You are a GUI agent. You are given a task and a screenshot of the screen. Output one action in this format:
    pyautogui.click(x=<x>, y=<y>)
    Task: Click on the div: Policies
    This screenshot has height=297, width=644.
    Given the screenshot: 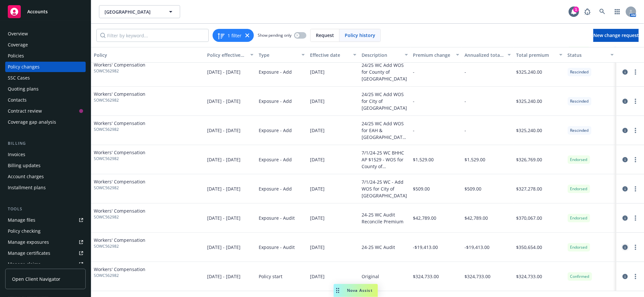 What is the action you would take?
    pyautogui.click(x=16, y=56)
    